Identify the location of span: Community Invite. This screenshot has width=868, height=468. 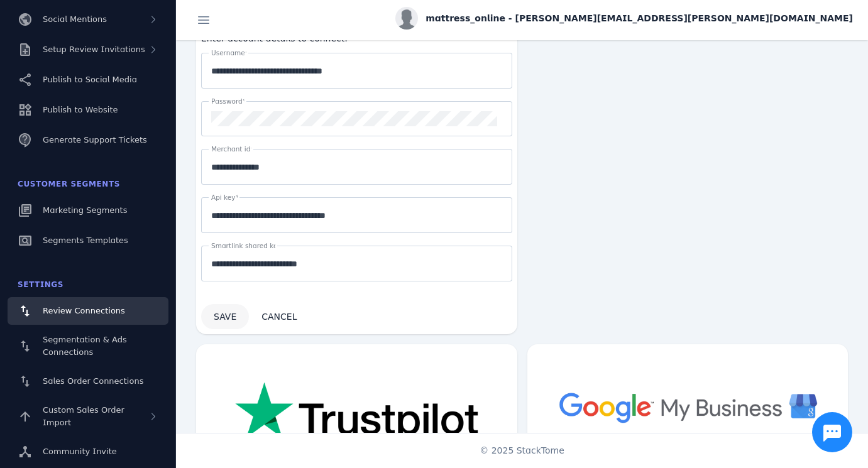
(80, 451).